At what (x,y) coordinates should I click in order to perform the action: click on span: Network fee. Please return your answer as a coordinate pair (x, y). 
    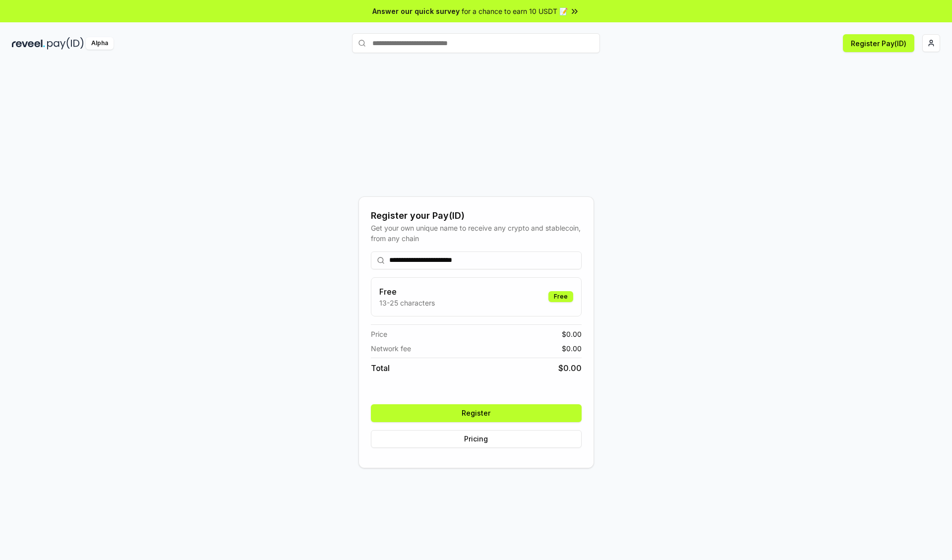
    Looking at the image, I should click on (391, 348).